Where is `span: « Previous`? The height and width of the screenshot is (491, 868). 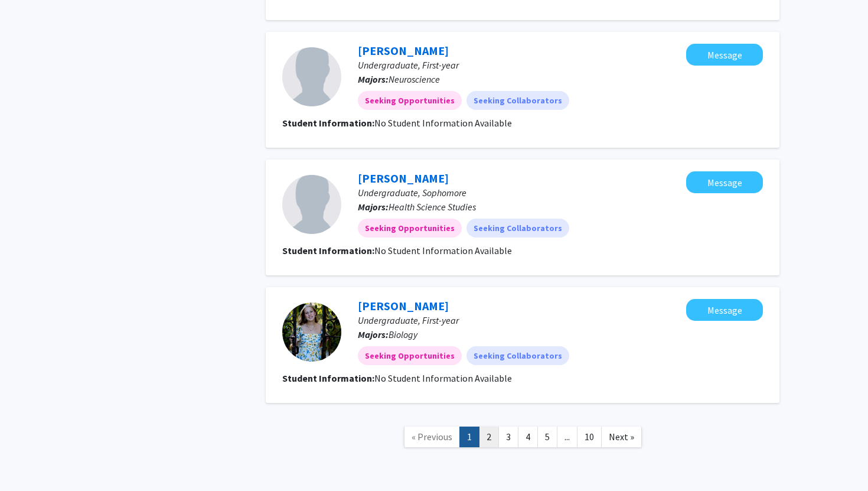
span: « Previous is located at coordinates (432, 437).